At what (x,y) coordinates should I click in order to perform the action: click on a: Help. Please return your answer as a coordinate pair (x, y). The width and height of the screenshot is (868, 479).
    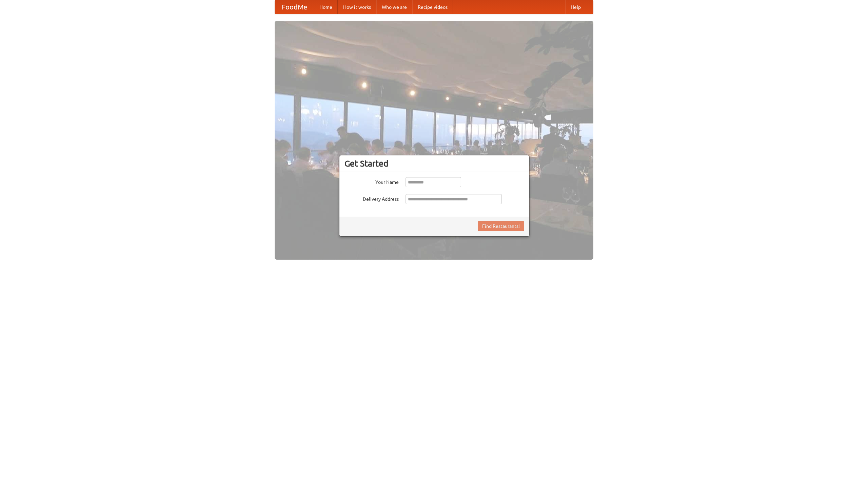
    Looking at the image, I should click on (576, 7).